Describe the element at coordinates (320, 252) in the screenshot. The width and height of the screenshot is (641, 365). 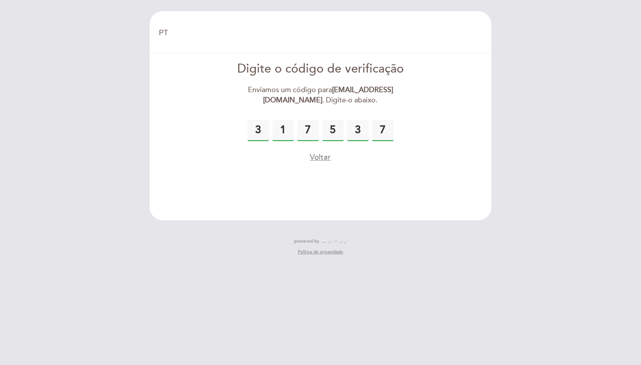
I see `a: Política de privacidade` at that location.